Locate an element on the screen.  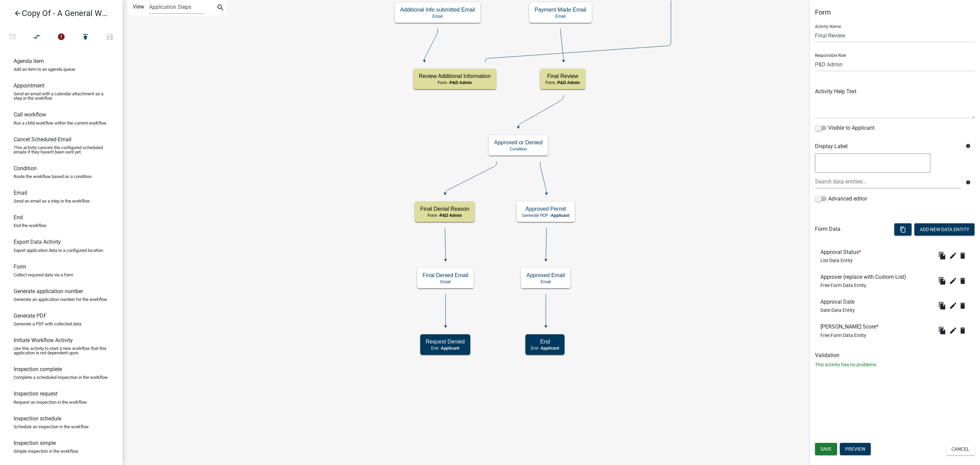
h6: Inspection schedule is located at coordinates (37, 418).